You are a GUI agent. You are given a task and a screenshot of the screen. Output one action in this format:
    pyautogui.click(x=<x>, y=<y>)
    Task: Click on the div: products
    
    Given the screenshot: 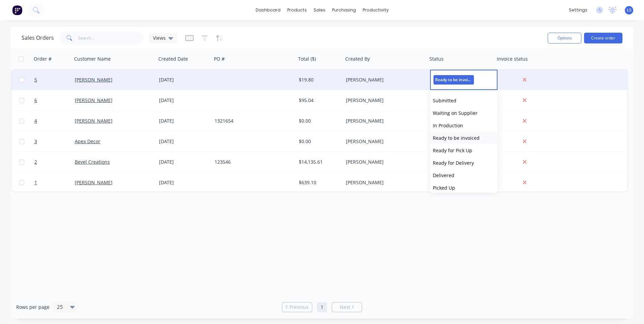 What is the action you would take?
    pyautogui.click(x=297, y=10)
    